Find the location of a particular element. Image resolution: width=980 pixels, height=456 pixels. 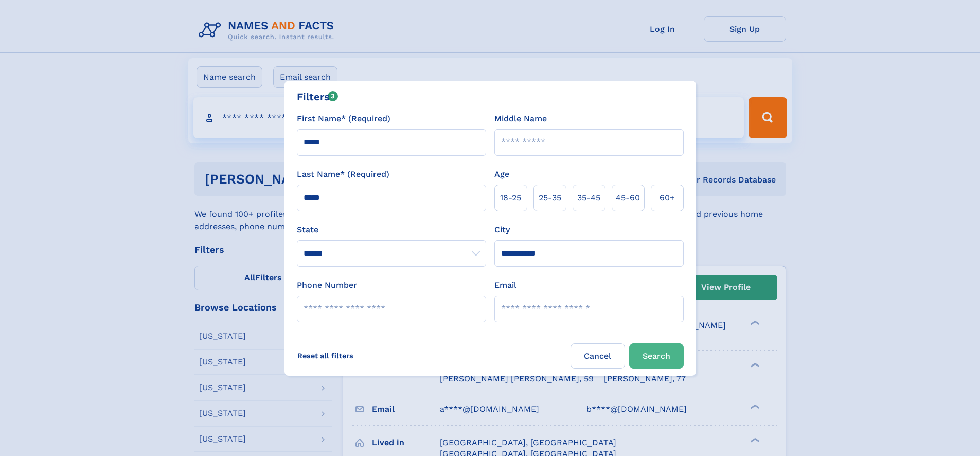

label: Cancel is located at coordinates (598, 356).